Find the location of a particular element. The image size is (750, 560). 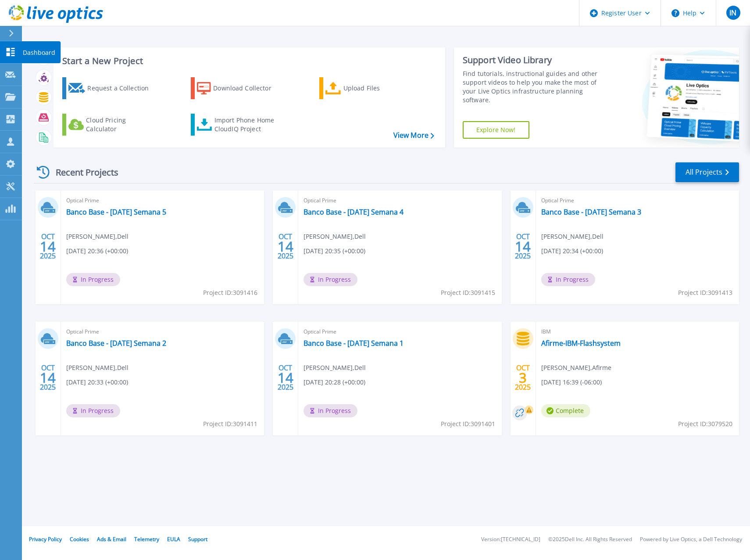

a: Cookies is located at coordinates (79, 539).